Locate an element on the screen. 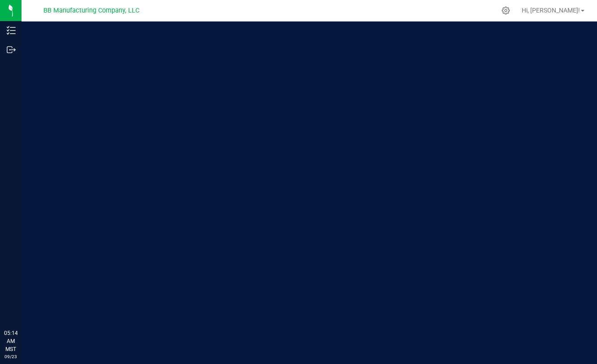 The height and width of the screenshot is (364, 597). p: 05:14 AM MST is located at coordinates (11, 341).